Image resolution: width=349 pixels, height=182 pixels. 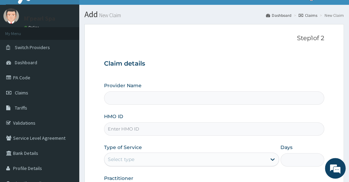 I want to click on a: Claims, so click(x=308, y=15).